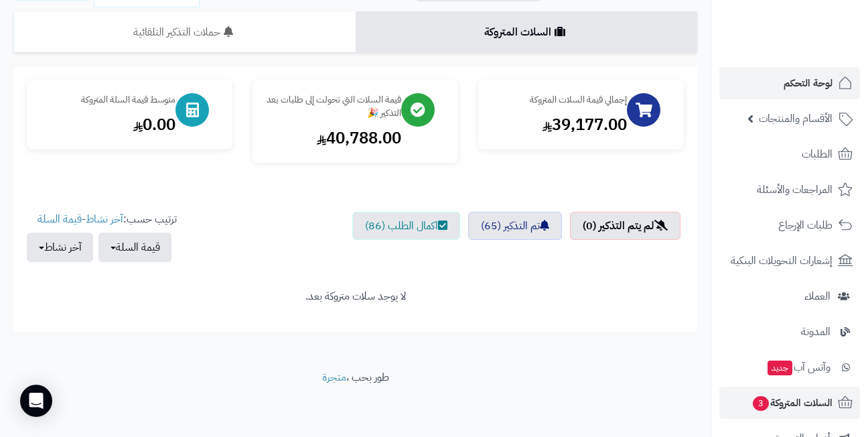 Image resolution: width=868 pixels, height=437 pixels. I want to click on span: الطلبات, so click(817, 154).